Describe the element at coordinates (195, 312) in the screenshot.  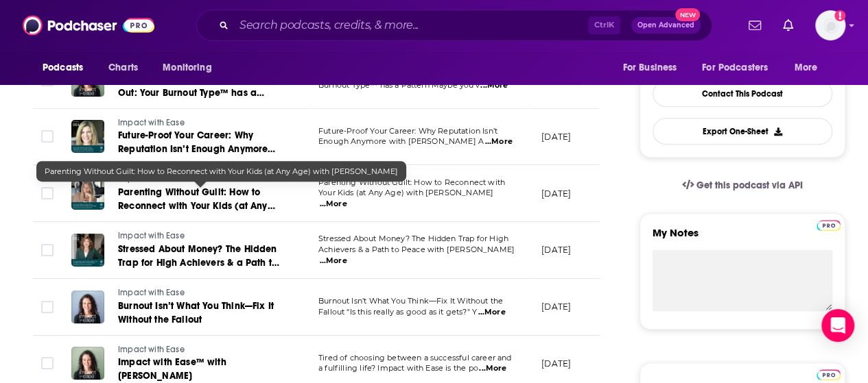
I see `span: Burnout Isn’t What You Think—Fix It Without the Fallout` at that location.